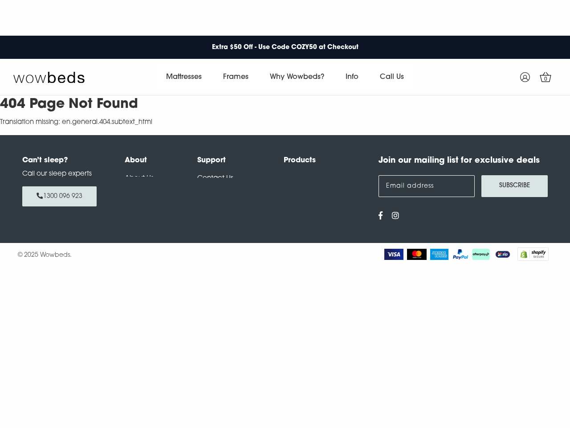 Image resolution: width=570 pixels, height=428 pixels. I want to click on div: © 2025 Wowbeds., so click(151, 254).